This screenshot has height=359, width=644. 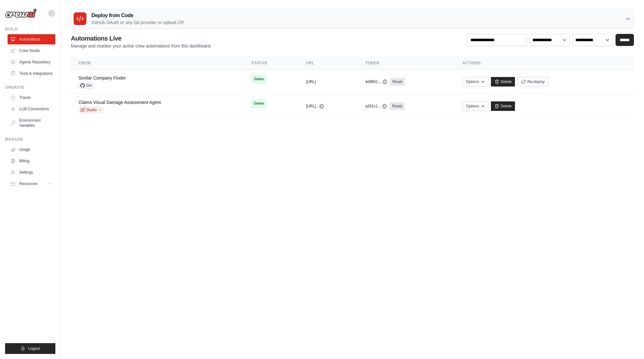 What do you see at coordinates (102, 78) in the screenshot?
I see `a: Similar Company Finder` at bounding box center [102, 78].